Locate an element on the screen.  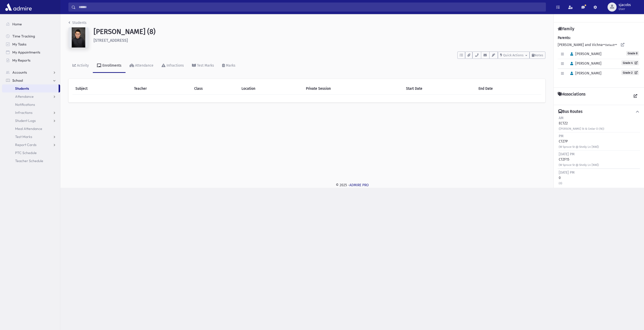
button: Bus Routes is located at coordinates (599, 112).